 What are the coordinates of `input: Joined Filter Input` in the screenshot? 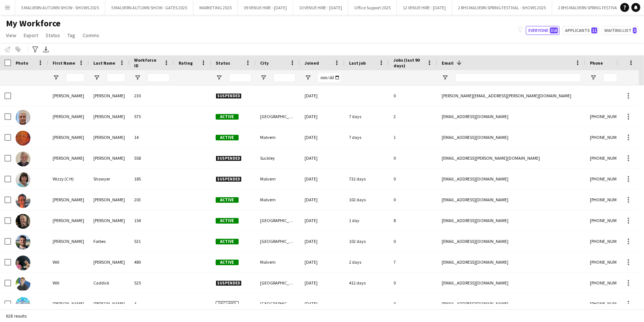 It's located at (329, 78).